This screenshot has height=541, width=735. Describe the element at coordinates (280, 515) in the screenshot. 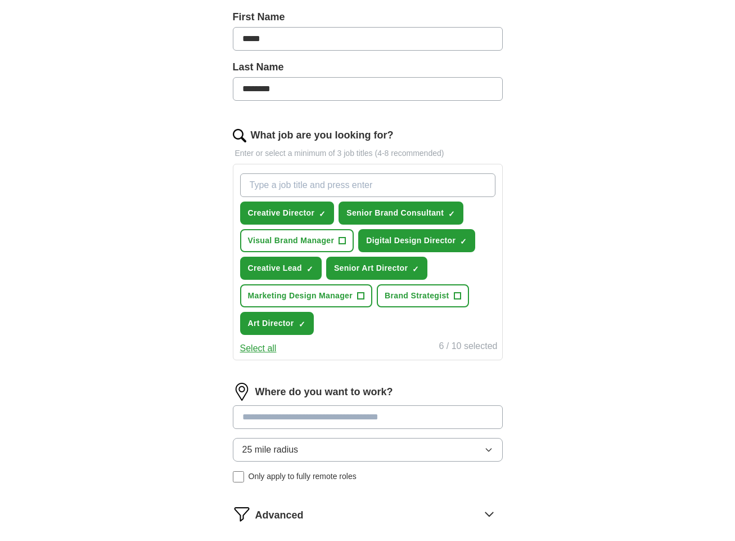

I see `span: Advanced` at that location.